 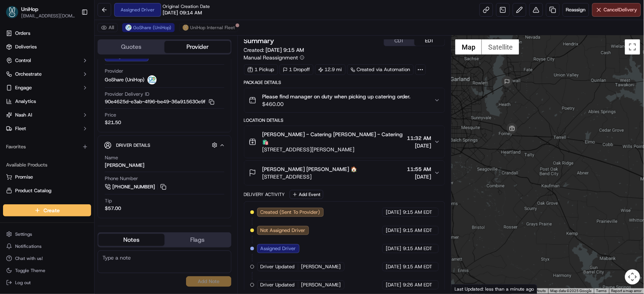 What do you see at coordinates (576, 10) in the screenshot?
I see `span: Reassign` at bounding box center [576, 10].